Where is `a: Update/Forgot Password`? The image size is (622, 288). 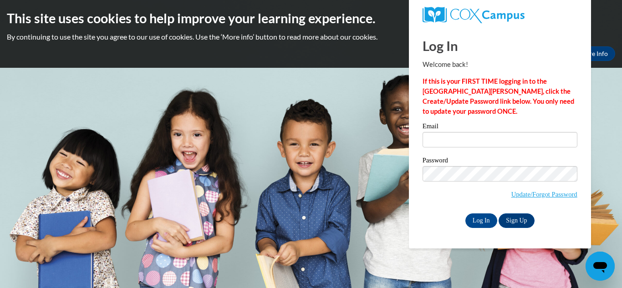
a: Update/Forgot Password is located at coordinates (544, 194).